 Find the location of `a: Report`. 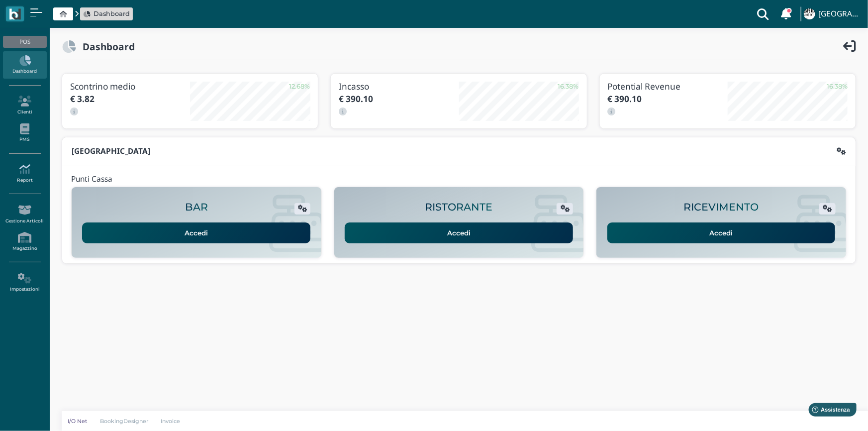

a: Report is located at coordinates (25, 173).